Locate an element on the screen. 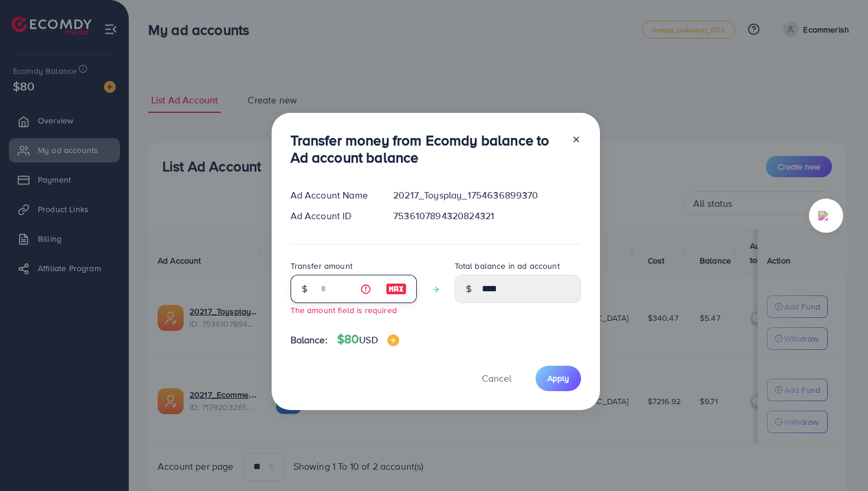  button: Apply is located at coordinates (558, 378).